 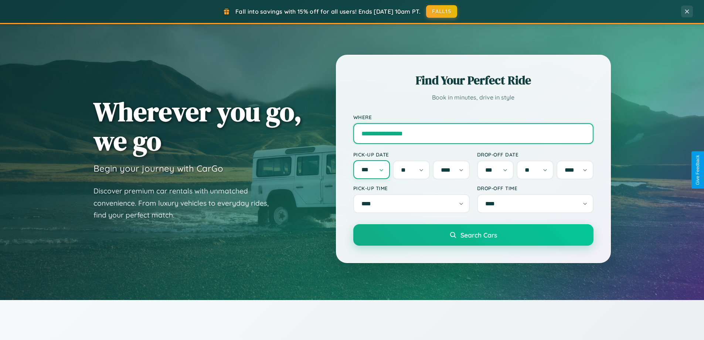 I want to click on p: Book in minutes, drive in style, so click(x=474, y=97).